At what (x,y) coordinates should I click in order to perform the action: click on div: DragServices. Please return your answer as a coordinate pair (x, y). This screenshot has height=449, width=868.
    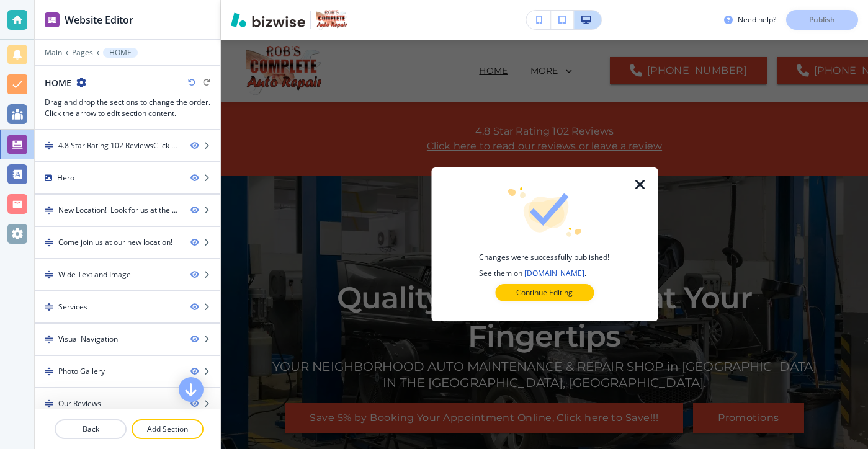
    Looking at the image, I should click on (127, 307).